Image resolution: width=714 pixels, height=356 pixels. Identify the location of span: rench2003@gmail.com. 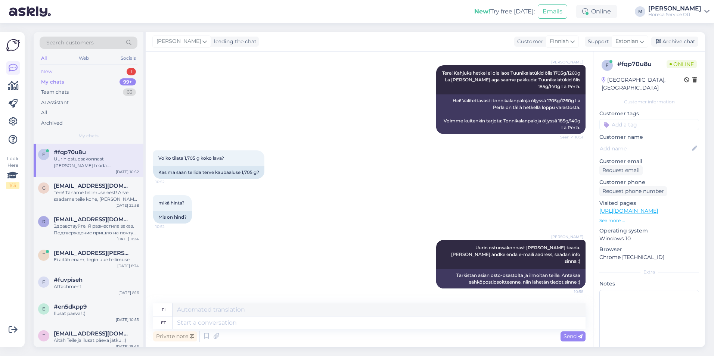
(93, 220).